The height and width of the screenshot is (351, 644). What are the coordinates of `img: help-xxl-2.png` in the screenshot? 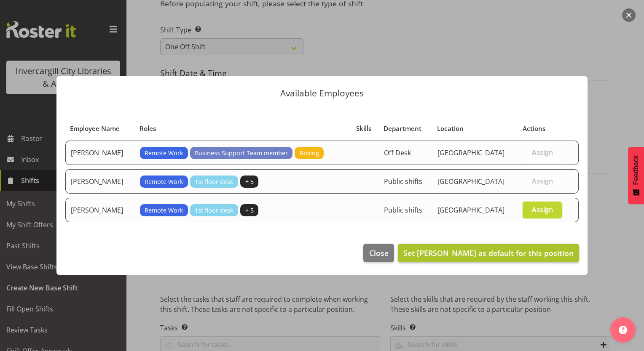 It's located at (623, 330).